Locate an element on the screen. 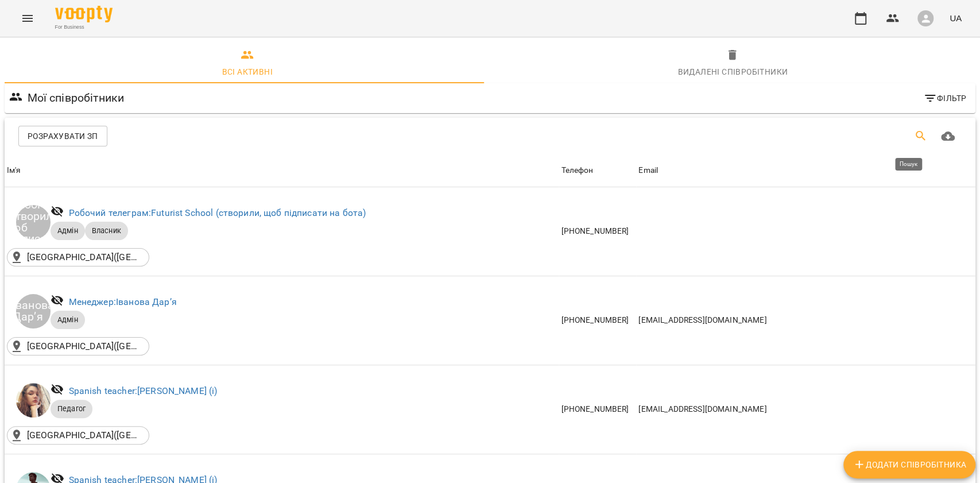 This screenshot has height=483, width=980. div: Ім'я is located at coordinates (14, 171).